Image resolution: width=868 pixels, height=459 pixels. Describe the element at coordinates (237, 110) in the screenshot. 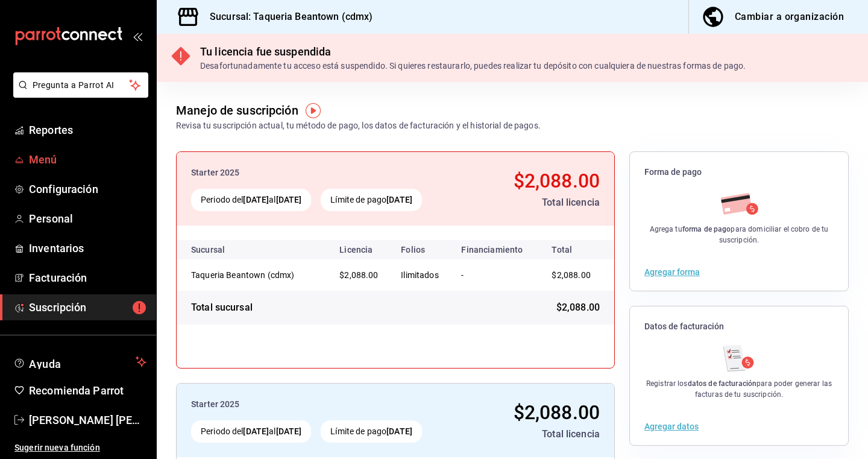

I see `div: Manejo de suscripción` at that location.